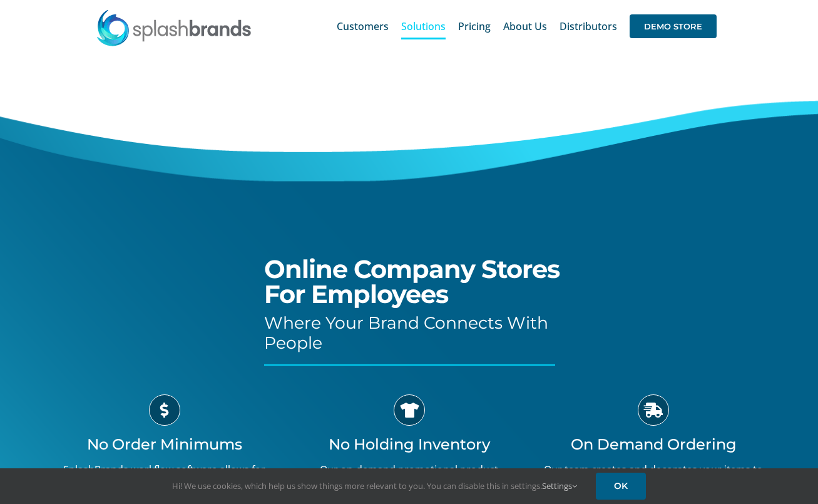  What do you see at coordinates (423, 26) in the screenshot?
I see `span: Solutions` at bounding box center [423, 26].